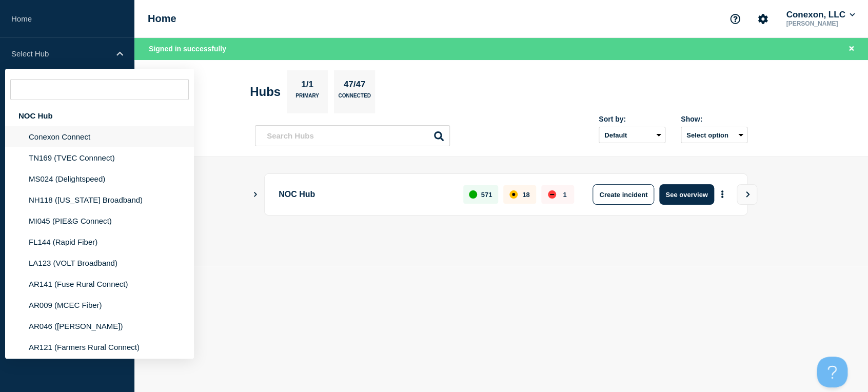  Describe the element at coordinates (735, 19) in the screenshot. I see `button: Support` at that location.